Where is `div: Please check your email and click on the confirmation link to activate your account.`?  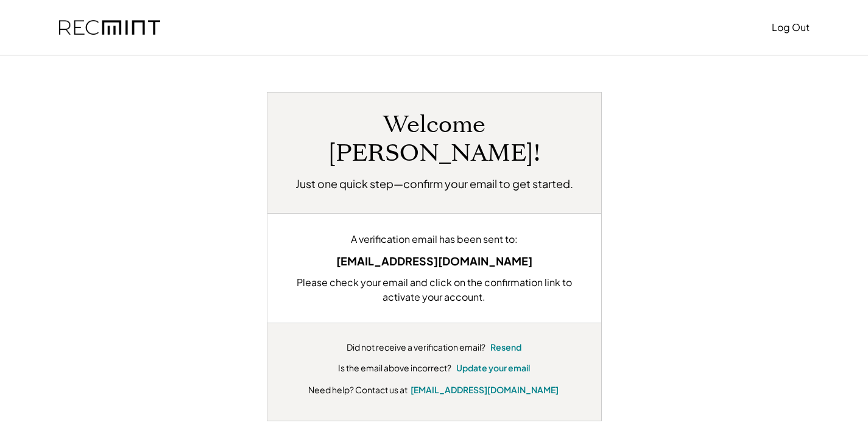
div: Please check your email and click on the confirmation link to activate your account. is located at coordinates (434, 290).